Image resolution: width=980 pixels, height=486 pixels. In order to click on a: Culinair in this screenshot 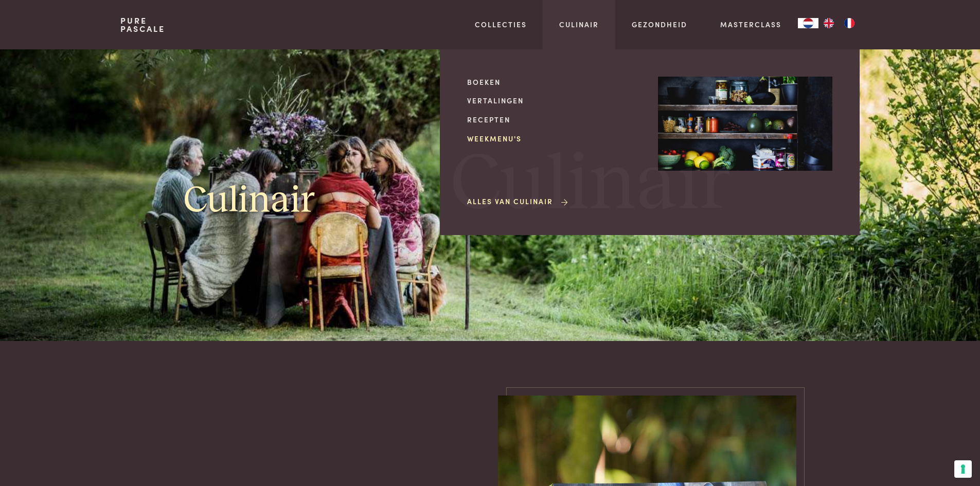, I will do `click(579, 25)`.